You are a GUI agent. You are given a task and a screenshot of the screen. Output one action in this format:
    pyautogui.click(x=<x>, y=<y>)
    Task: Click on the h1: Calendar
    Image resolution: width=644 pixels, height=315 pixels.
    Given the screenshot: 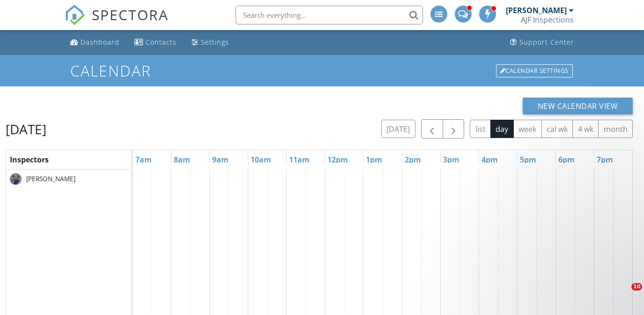 What is the action you would take?
    pyautogui.click(x=322, y=70)
    